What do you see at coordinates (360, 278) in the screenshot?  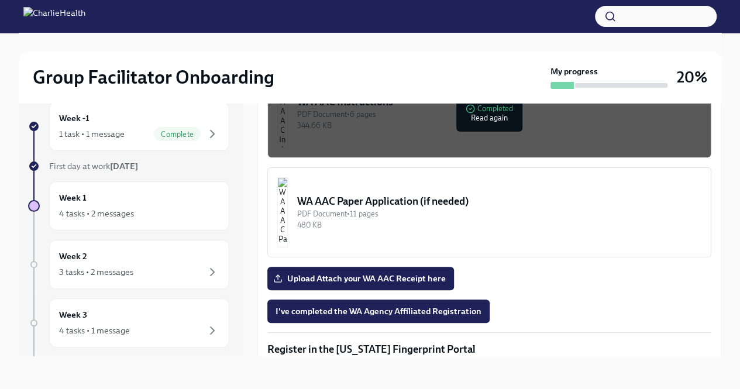 I see `span: Upload Attach your WA AAC Receipt here` at bounding box center [360, 278].